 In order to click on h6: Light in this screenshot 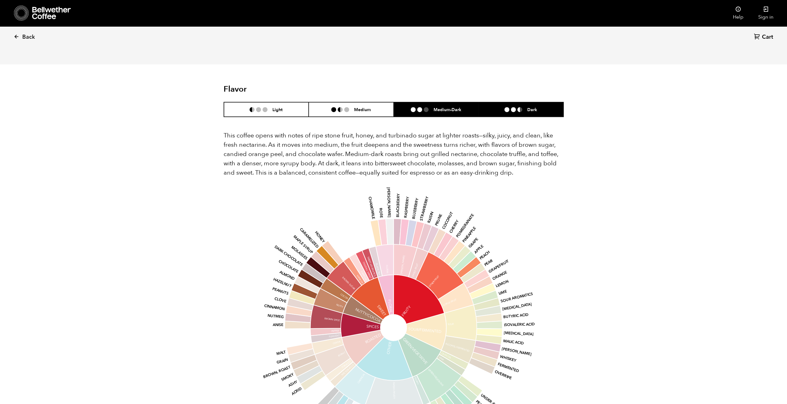, I will do `click(277, 109)`.